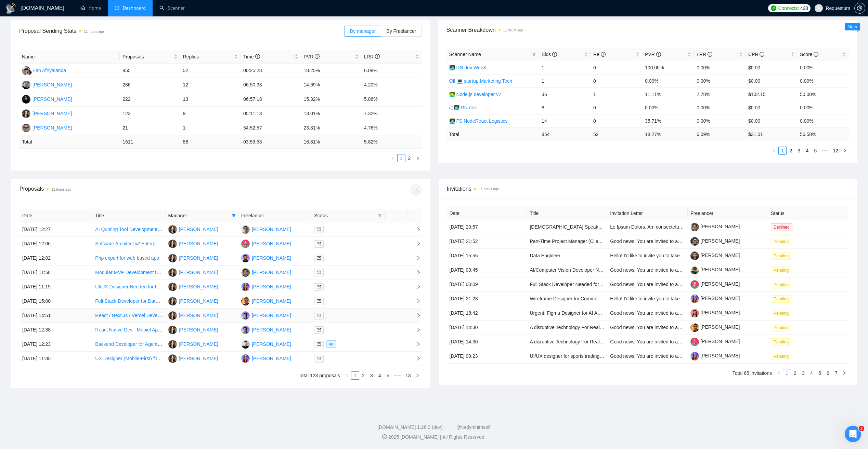 The height and width of the screenshot is (449, 868). I want to click on a: Wireframe Designer for Commodities Trading Website (With CRM Integration Logic), so click(618, 298).